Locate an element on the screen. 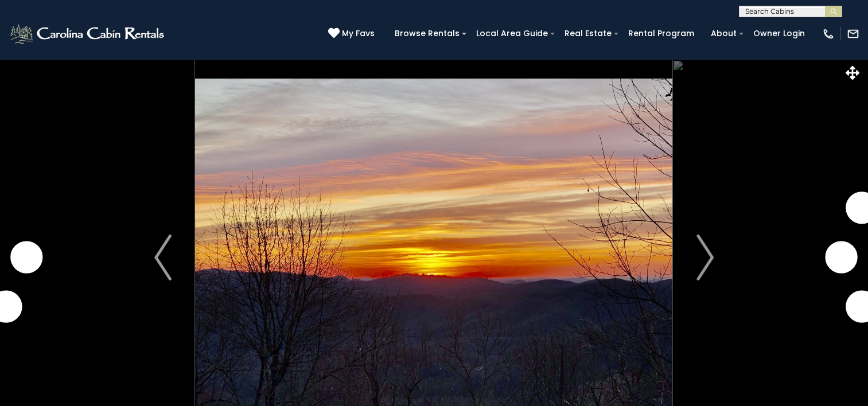 The width and height of the screenshot is (868, 406). a: Real Estate is located at coordinates (588, 33).